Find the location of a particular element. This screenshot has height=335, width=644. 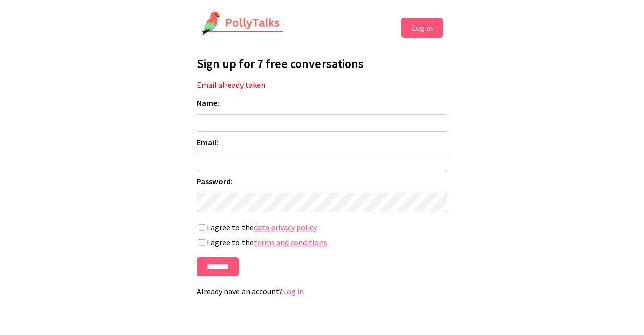

input: I agree to thedata privacy policy is located at coordinates (202, 227).